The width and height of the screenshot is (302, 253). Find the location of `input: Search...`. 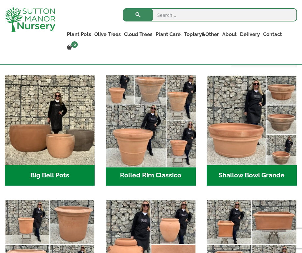

input: Search... is located at coordinates (210, 15).